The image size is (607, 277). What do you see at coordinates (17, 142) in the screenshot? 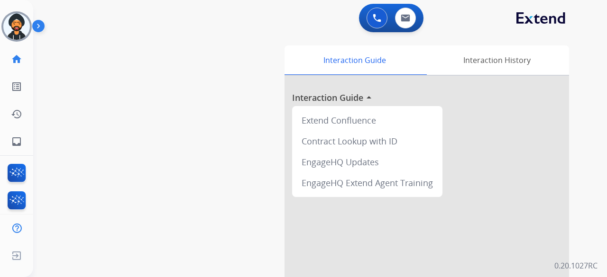
I see `mat-icon: inbox` at bounding box center [17, 142].